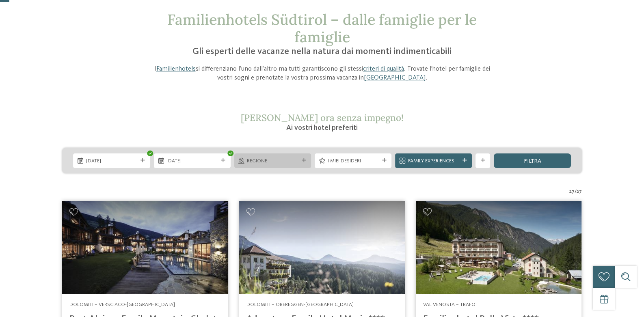 The height and width of the screenshot is (317, 644). What do you see at coordinates (499, 248) in the screenshot?
I see `img: Cercate un hotel per famiglie? Qui troverete solo i migliori!` at bounding box center [499, 248].